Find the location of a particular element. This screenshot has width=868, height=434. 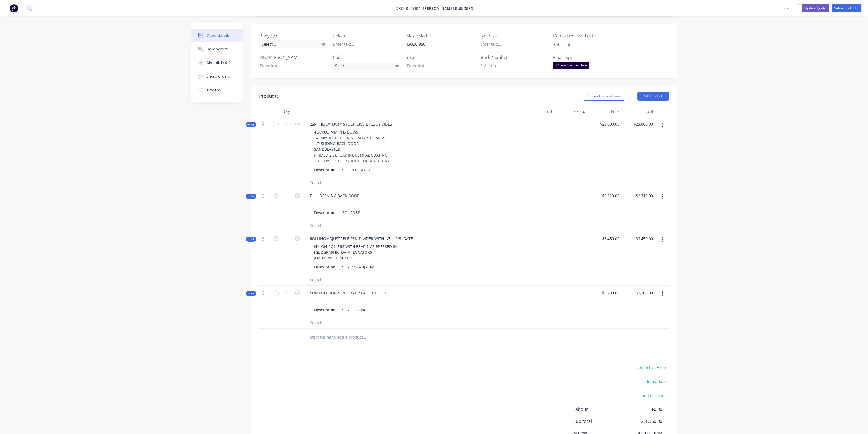

div: Order details is located at coordinates (217, 35).